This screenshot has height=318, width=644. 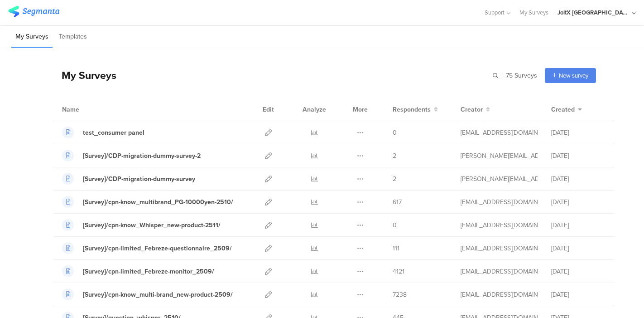 What do you see at coordinates (141, 225) in the screenshot?
I see `a: [Survey]/cpn-know_Whisper_new-product-2511/` at bounding box center [141, 225].